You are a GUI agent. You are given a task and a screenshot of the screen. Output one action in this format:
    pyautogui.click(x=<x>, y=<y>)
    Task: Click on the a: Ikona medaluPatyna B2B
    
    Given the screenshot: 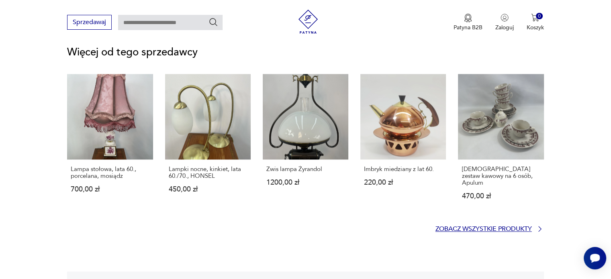 What is the action you would take?
    pyautogui.click(x=468, y=22)
    